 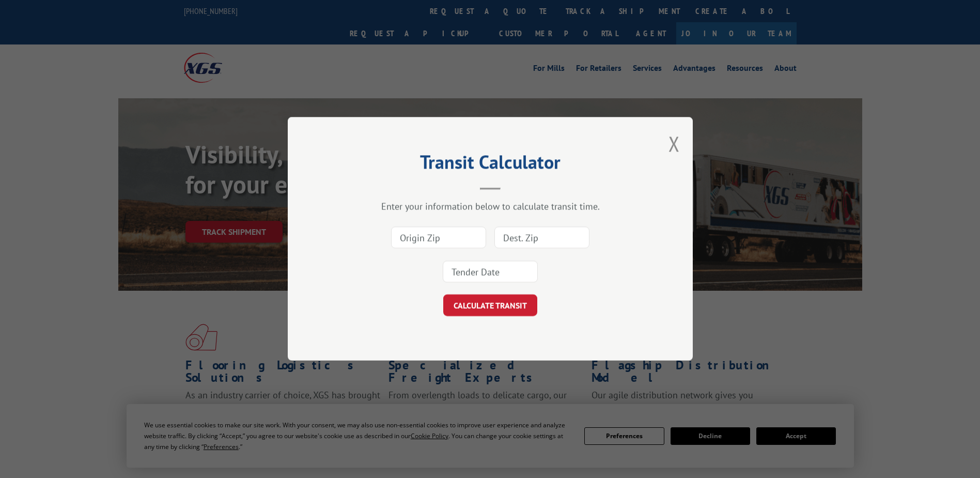 What do you see at coordinates (490, 305) in the screenshot?
I see `button: CALCULATE TRANSIT` at bounding box center [490, 305].